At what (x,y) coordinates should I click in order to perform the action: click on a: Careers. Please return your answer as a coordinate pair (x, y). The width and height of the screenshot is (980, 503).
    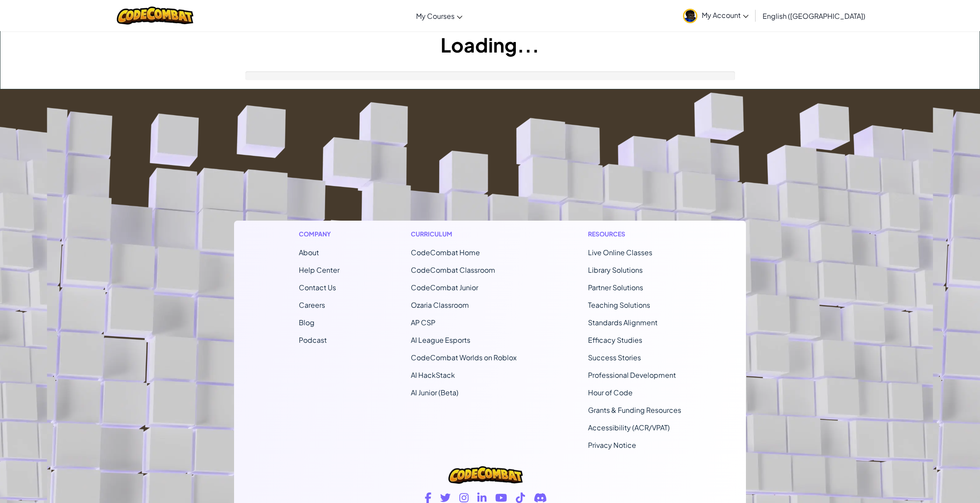
    Looking at the image, I should click on (312, 305).